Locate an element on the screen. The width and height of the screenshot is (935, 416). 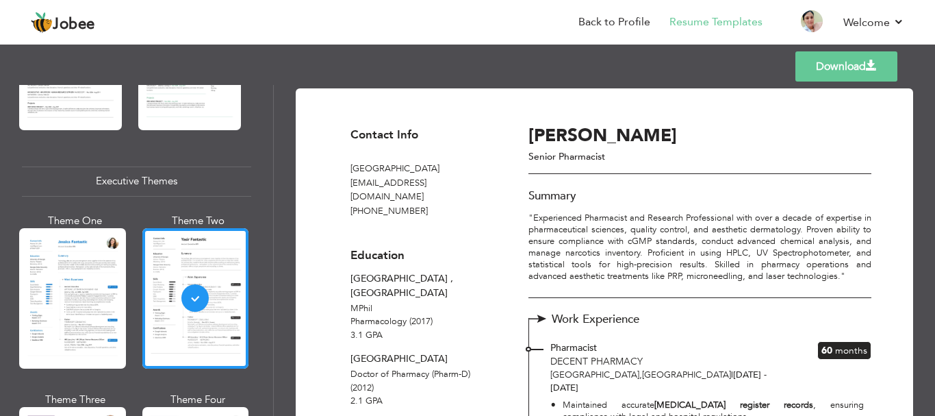
a: Download is located at coordinates (846, 66).